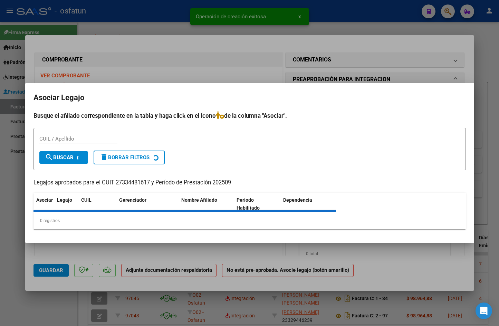 This screenshot has width=499, height=326. I want to click on span: Dependencia, so click(298, 200).